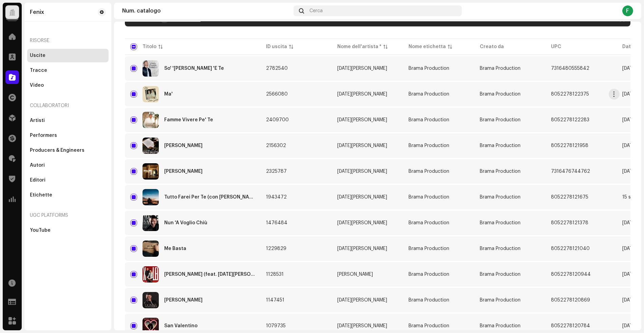  I want to click on div: Uscite, so click(38, 56).